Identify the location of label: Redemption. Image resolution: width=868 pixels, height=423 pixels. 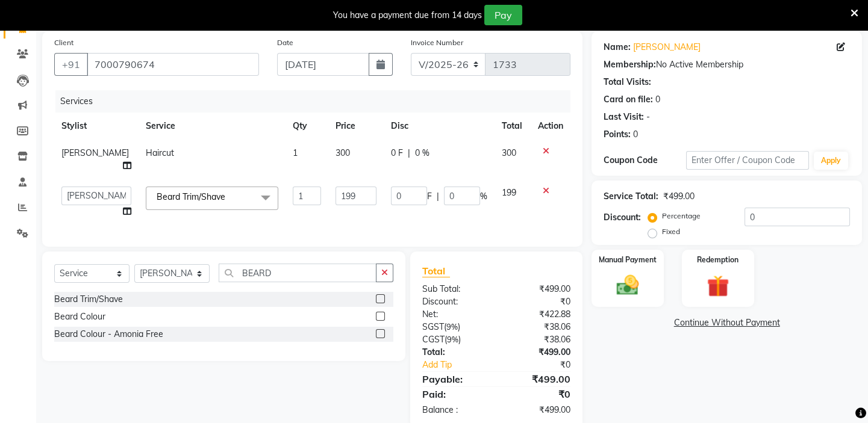
(717, 260).